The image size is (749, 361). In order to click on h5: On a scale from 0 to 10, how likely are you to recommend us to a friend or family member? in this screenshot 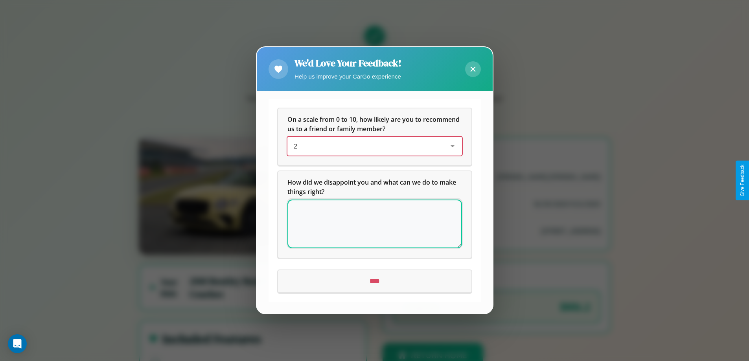, I will do `click(374, 125)`.